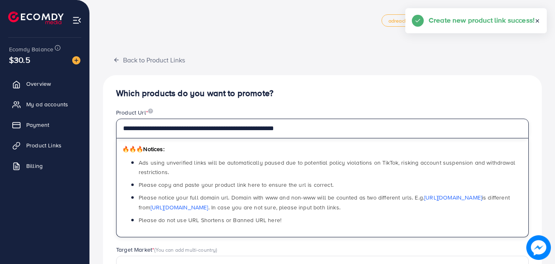 The image size is (555, 264). Describe the element at coordinates (324, 202) in the screenshot. I see `span: Please notice your full domain url. Domain with www and non-www will be counted as two different ...` at that location.